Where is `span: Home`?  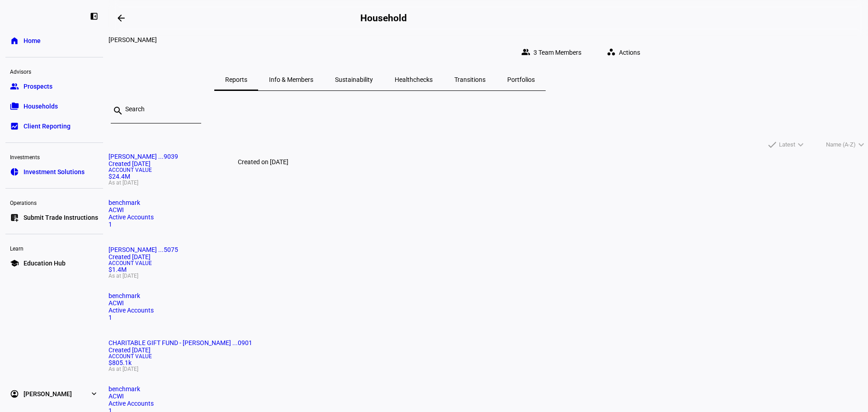
span: Home is located at coordinates (32, 41).